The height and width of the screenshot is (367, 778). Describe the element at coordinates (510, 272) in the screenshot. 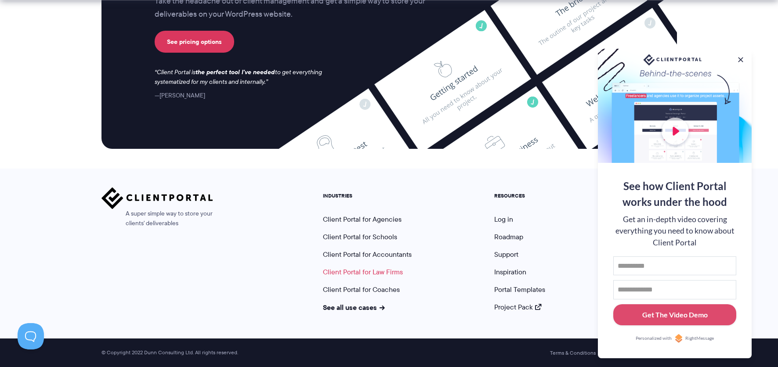

I see `a: Inspiration` at that location.